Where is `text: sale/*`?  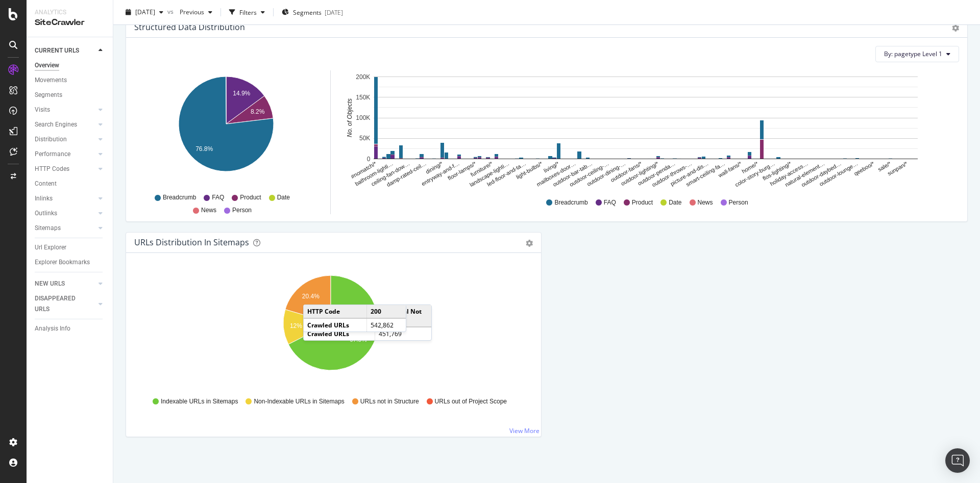 text: sale/* is located at coordinates (885, 166).